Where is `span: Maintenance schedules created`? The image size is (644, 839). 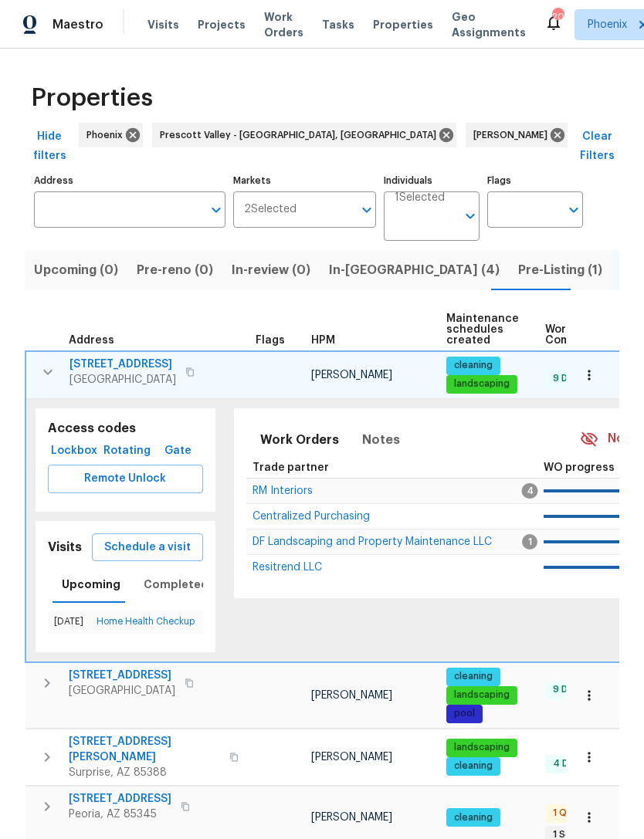 span: Maintenance schedules created is located at coordinates (483, 330).